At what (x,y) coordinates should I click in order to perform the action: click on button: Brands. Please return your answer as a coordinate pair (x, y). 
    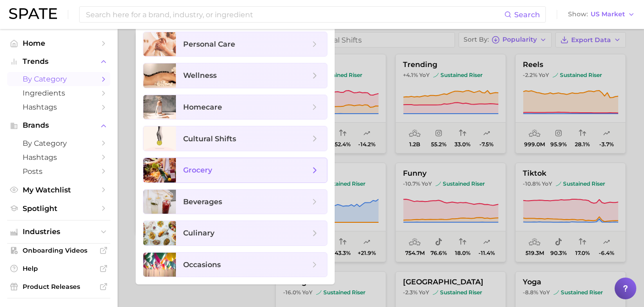
    Looking at the image, I should click on (59, 126).